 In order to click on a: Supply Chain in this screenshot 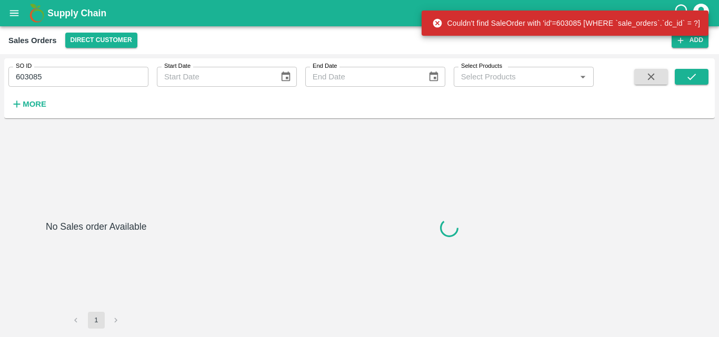, I will do `click(360, 13)`.